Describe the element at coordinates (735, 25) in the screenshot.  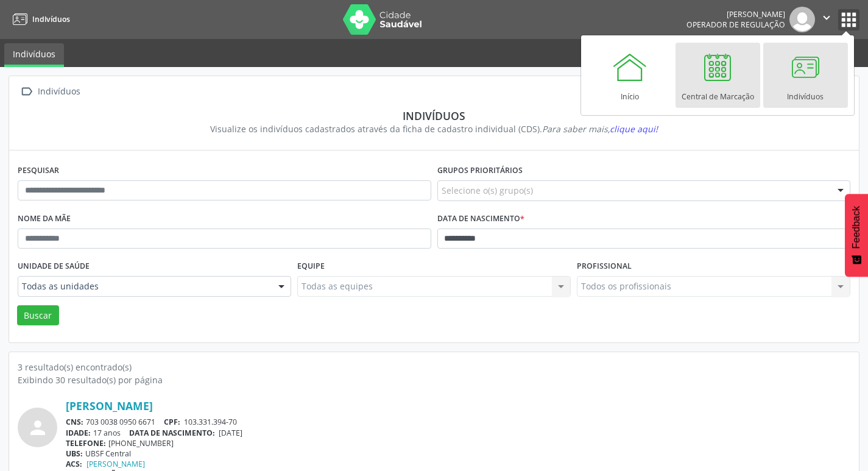
I see `span: Operador de regulação` at that location.